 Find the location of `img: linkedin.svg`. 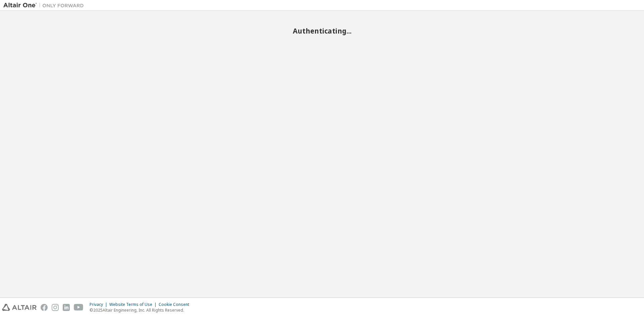

img: linkedin.svg is located at coordinates (66, 307).